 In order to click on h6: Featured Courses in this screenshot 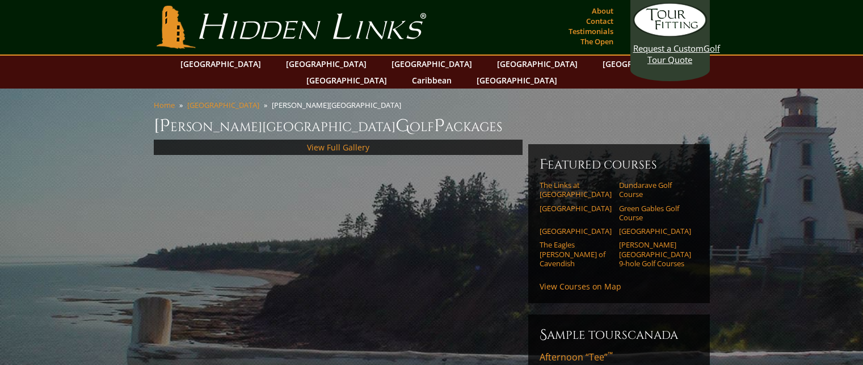, I will do `click(619, 165)`.